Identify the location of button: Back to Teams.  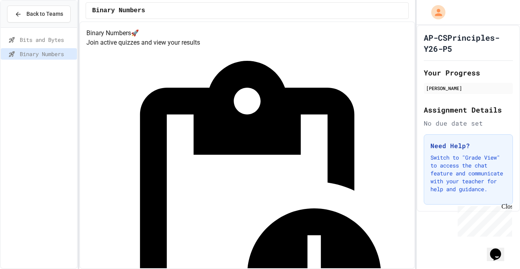
(39, 14).